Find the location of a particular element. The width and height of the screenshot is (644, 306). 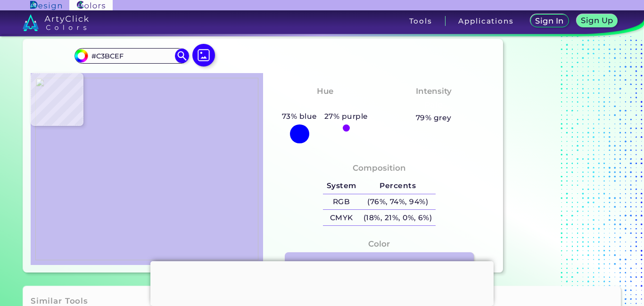

h5: RGB is located at coordinates (342, 202).